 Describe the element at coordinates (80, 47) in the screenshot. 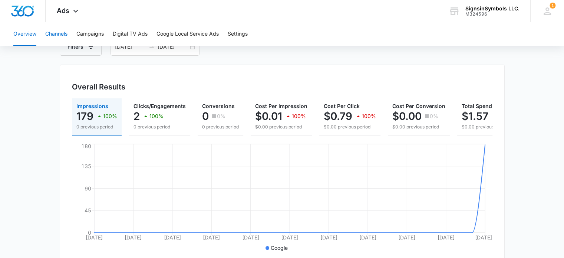

I see `button: Filters` at that location.